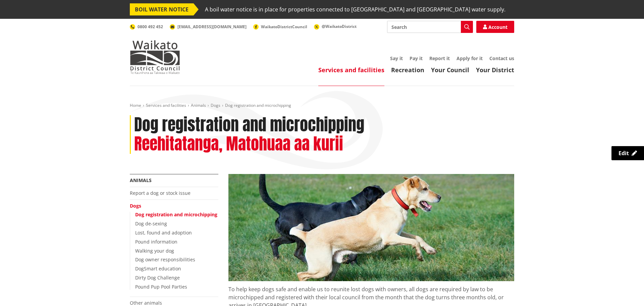 This screenshot has width=644, height=306. What do you see at coordinates (158, 278) in the screenshot?
I see `a: Dirty Dog Challenge` at bounding box center [158, 278].